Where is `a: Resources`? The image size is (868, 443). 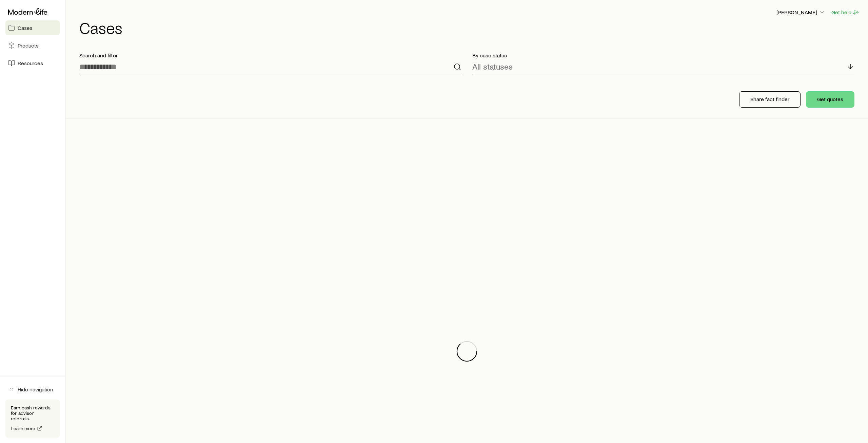
a: Resources is located at coordinates (33, 63).